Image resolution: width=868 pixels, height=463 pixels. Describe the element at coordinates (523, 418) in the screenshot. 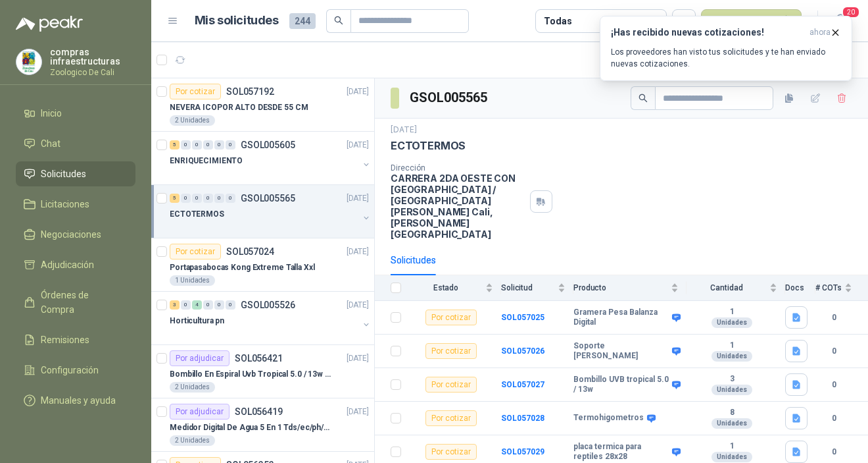

I see `a: SOL057028` at that location.